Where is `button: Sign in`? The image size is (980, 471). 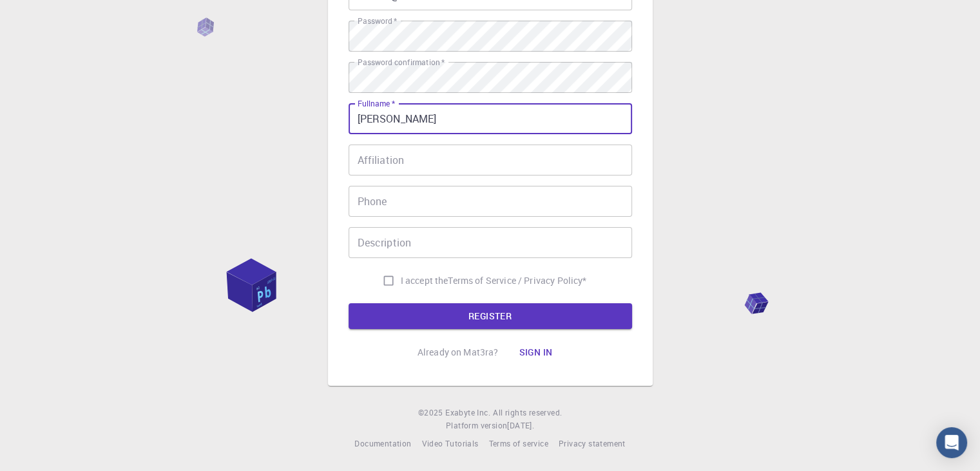 button: Sign in is located at coordinates (536, 352).